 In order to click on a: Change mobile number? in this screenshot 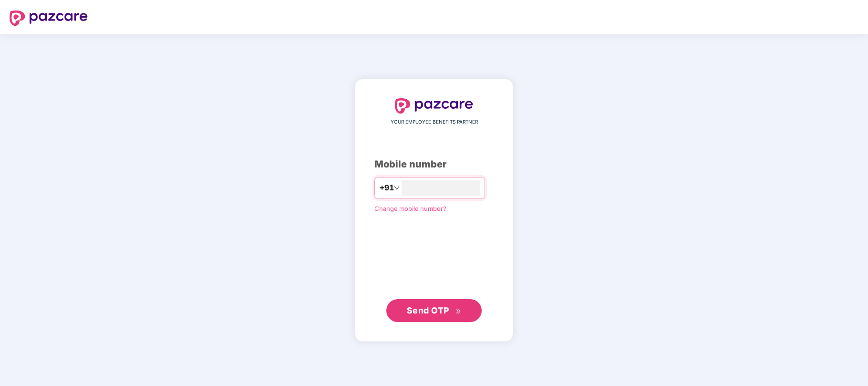, I will do `click(410, 209)`.